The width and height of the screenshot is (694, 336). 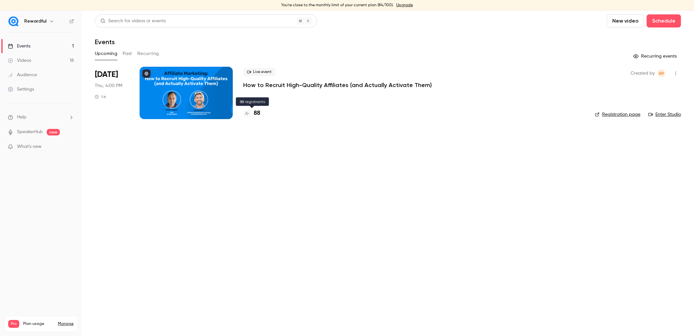 I want to click on a: Manage, so click(x=66, y=324).